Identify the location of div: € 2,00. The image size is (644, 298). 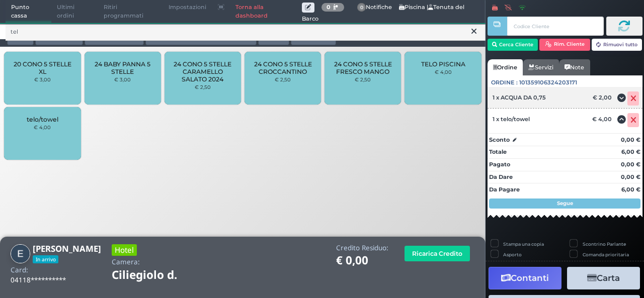
(604, 98).